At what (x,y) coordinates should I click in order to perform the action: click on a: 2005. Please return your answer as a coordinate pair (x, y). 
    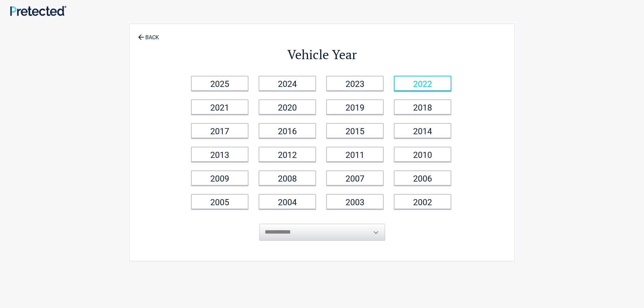
    Looking at the image, I should click on (220, 201).